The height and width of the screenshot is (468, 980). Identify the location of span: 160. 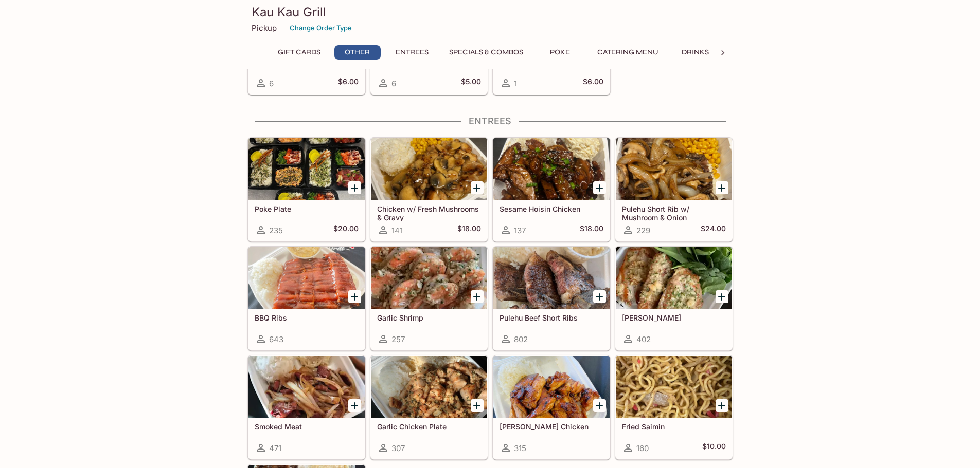
(643, 448).